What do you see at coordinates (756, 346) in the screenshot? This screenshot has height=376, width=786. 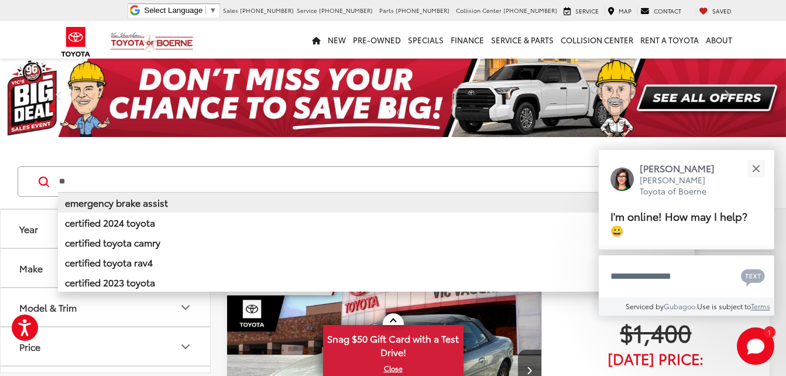 I see `svg: Start Chat` at bounding box center [756, 346].